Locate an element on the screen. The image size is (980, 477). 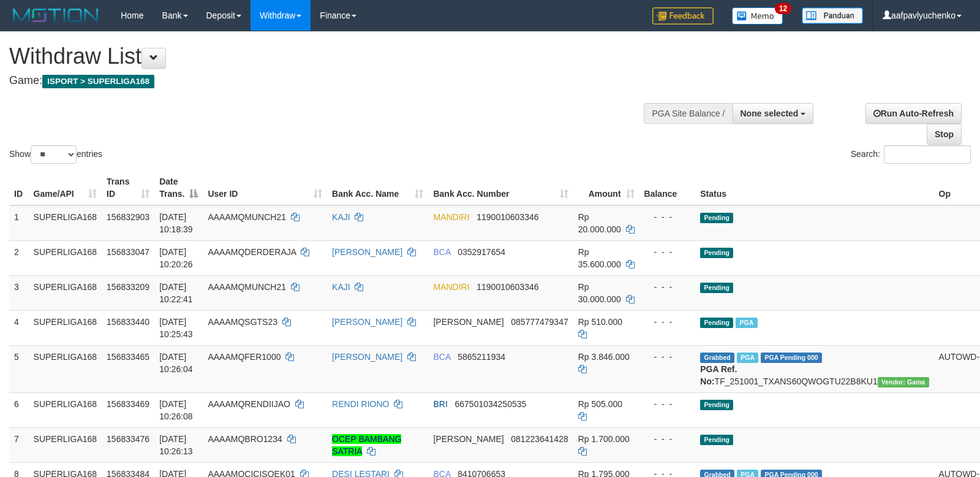
a: RENDI RIONO is located at coordinates (360, 404).